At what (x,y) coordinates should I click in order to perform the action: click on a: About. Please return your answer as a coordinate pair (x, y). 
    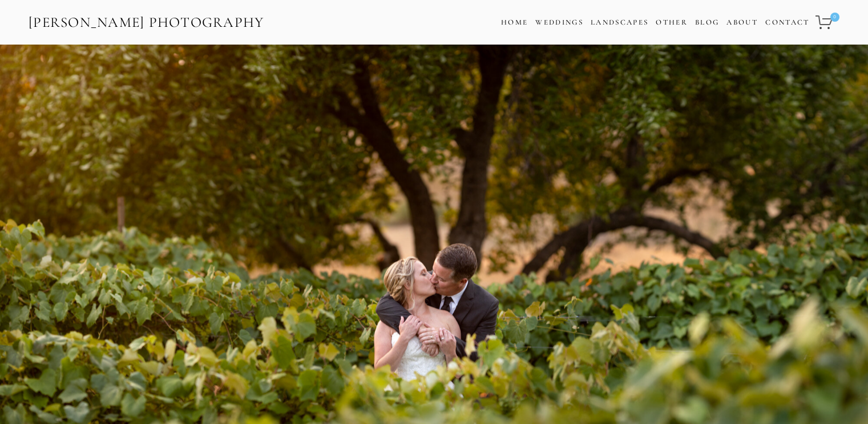
    Looking at the image, I should click on (742, 22).